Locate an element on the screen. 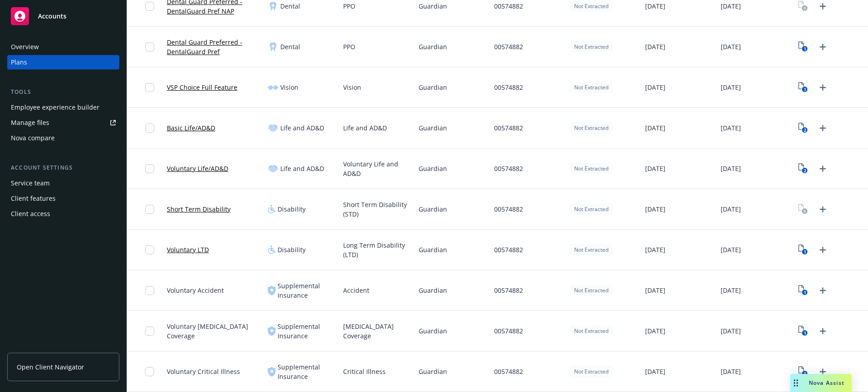 The image size is (868, 392). a: Voluntary Life/AD&D is located at coordinates (198, 169).